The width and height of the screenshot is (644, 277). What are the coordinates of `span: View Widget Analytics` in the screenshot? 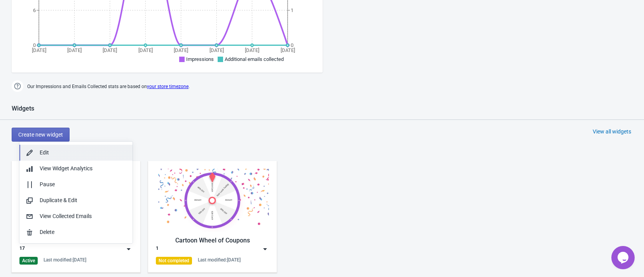 It's located at (66, 169).